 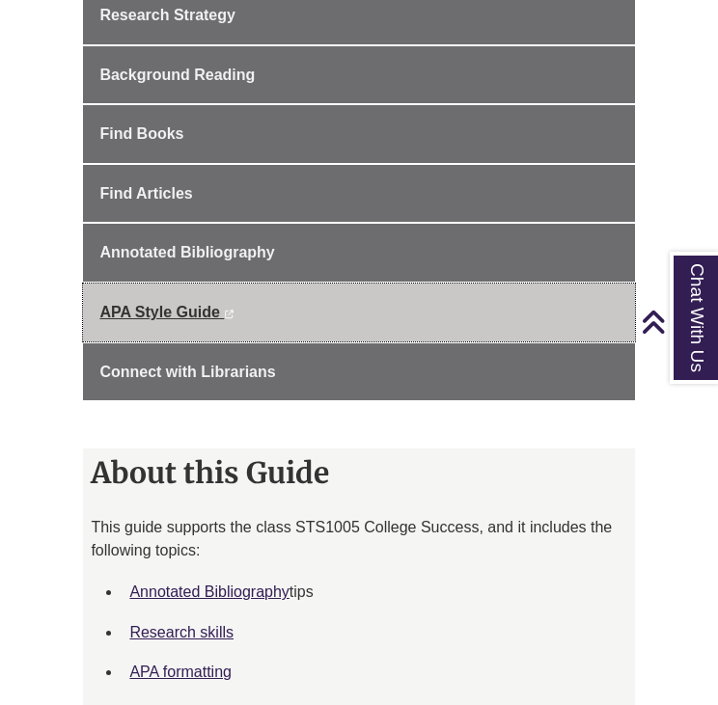 I want to click on a: Find Books, so click(x=358, y=134).